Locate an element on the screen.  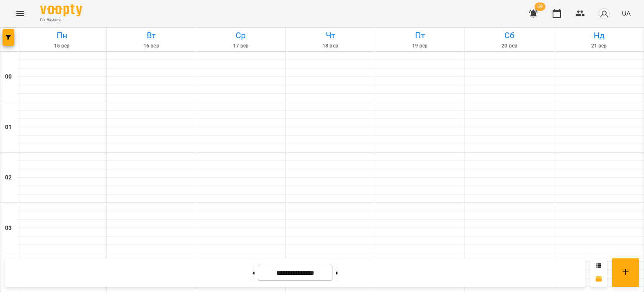
h6: 16 вер is located at coordinates (152, 46).